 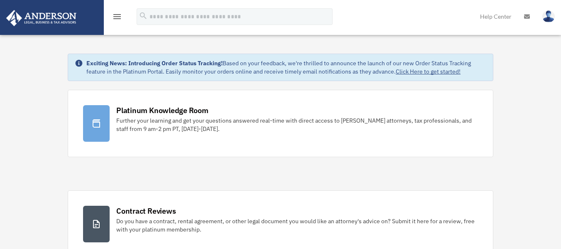 I want to click on div: Contract Reviews, so click(x=146, y=211).